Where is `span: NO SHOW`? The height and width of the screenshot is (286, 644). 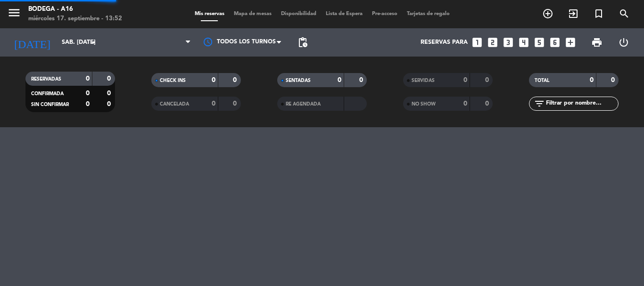 span: NO SHOW is located at coordinates (423, 104).